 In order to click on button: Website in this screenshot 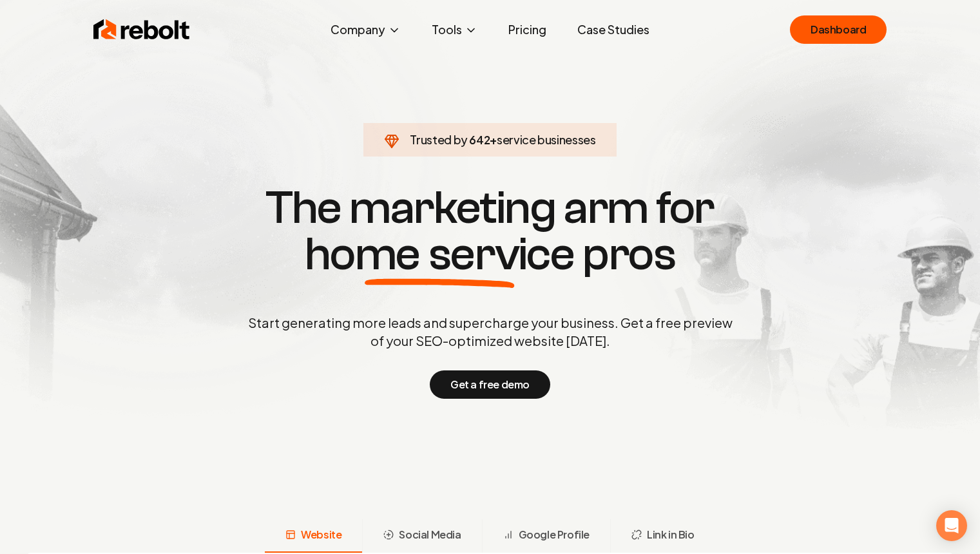, I will do `click(313, 536)`.